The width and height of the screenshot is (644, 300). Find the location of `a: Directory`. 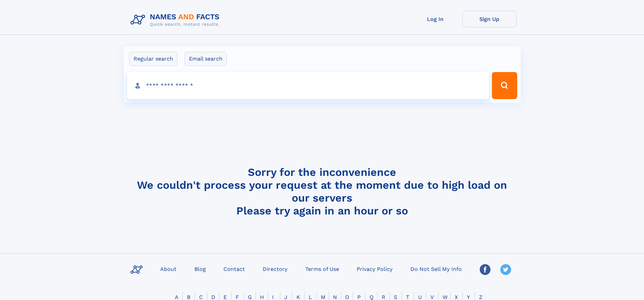

a: Directory is located at coordinates (275, 269).